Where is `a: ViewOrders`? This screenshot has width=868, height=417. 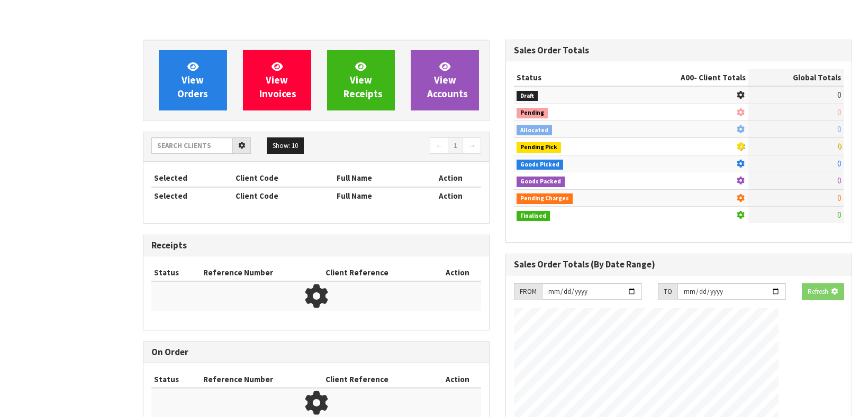 a: ViewOrders is located at coordinates (193, 80).